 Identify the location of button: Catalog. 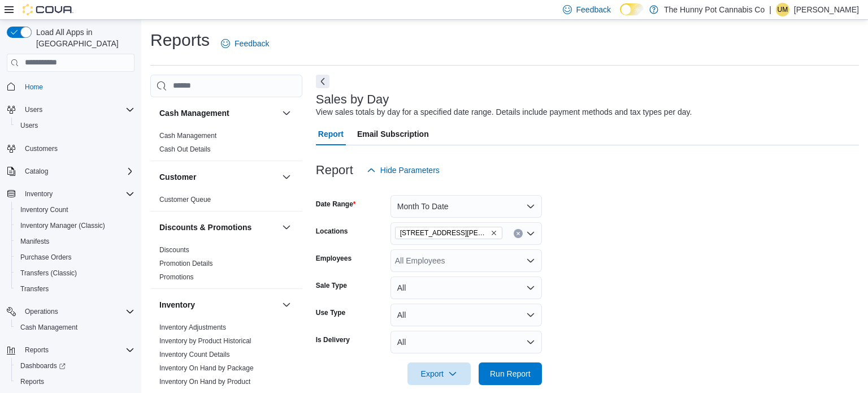
(36, 171).